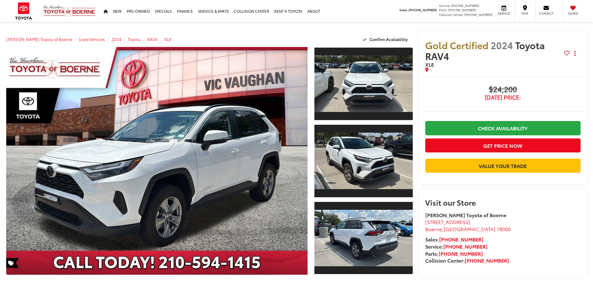  Describe the element at coordinates (134, 39) in the screenshot. I see `span: Toyota` at that location.